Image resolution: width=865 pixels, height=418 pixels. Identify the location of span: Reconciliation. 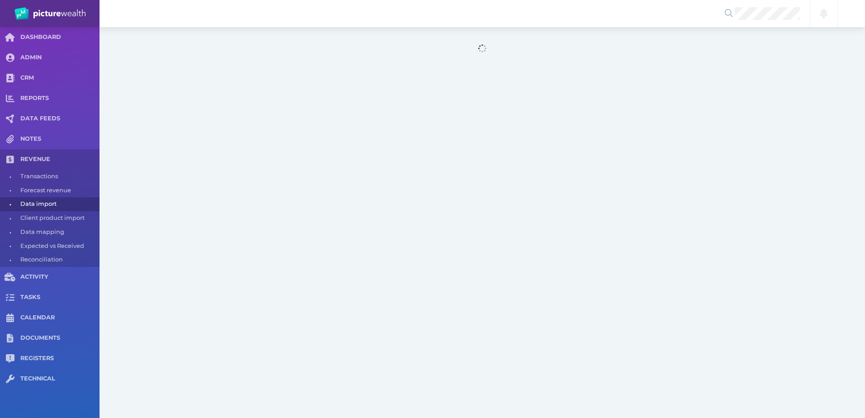
(58, 260).